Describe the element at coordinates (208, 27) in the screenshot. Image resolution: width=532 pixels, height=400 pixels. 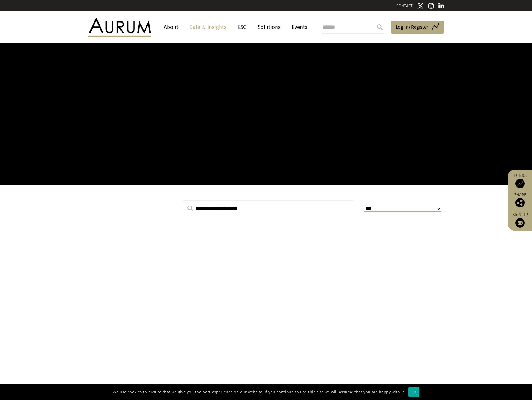
I see `a: Data & Insights` at that location.